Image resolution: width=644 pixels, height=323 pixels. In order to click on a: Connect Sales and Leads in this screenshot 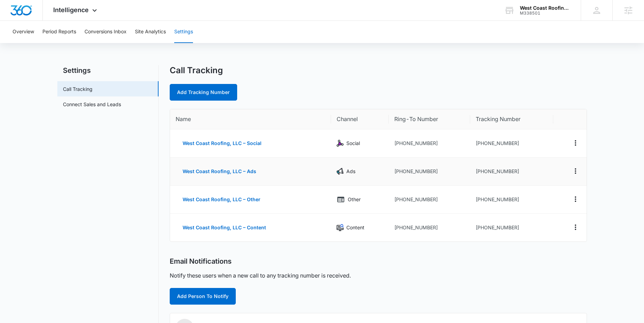, I will do `click(92, 104)`.